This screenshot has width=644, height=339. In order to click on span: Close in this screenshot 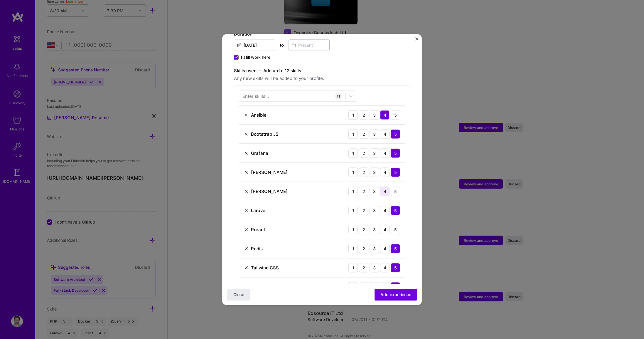, I will do `click(238, 295)`.